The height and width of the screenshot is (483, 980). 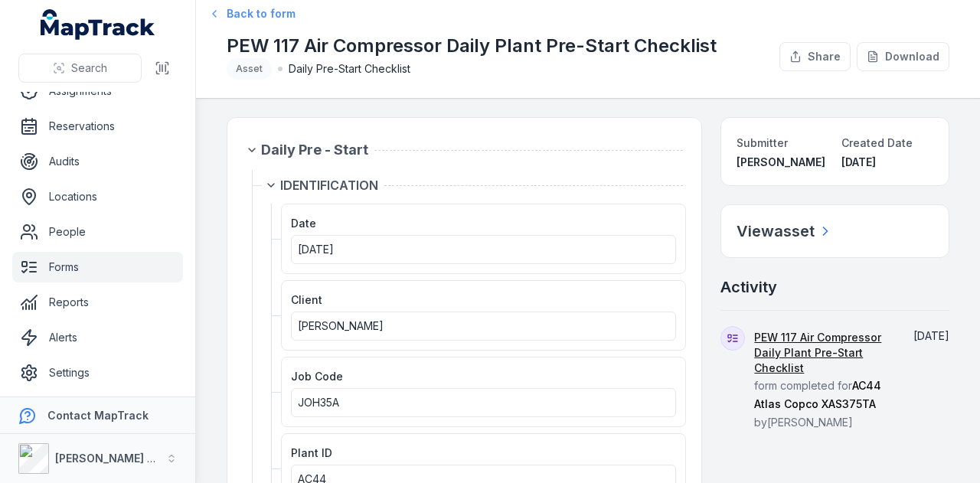 What do you see at coordinates (254, 13) in the screenshot?
I see `a: Back to form` at bounding box center [254, 13].